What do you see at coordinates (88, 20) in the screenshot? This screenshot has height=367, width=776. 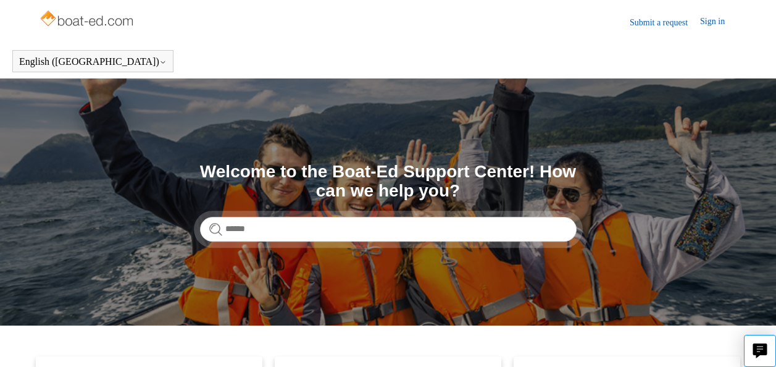 I see `img: Boat-Ed Help Center home page` at bounding box center [88, 20].